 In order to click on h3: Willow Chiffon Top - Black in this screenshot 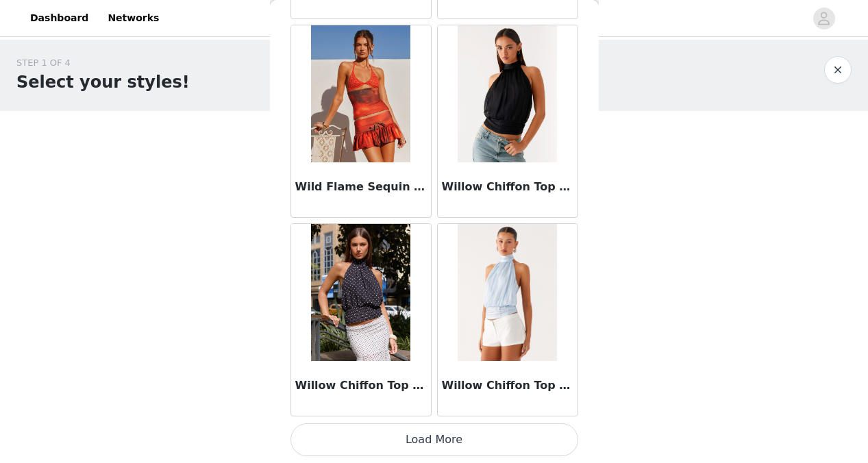, I will do `click(508, 187)`.